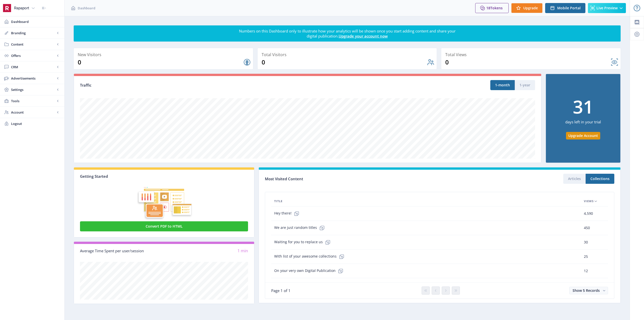 This screenshot has height=320, width=644. I want to click on img: properties.app_icon.png, so click(7, 8).